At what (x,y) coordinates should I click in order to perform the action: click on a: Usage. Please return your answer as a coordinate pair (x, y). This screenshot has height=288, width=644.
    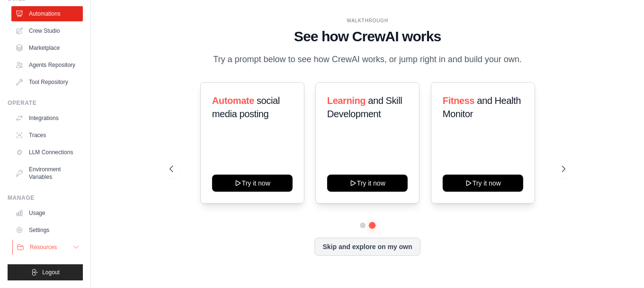
    Looking at the image, I should click on (47, 213).